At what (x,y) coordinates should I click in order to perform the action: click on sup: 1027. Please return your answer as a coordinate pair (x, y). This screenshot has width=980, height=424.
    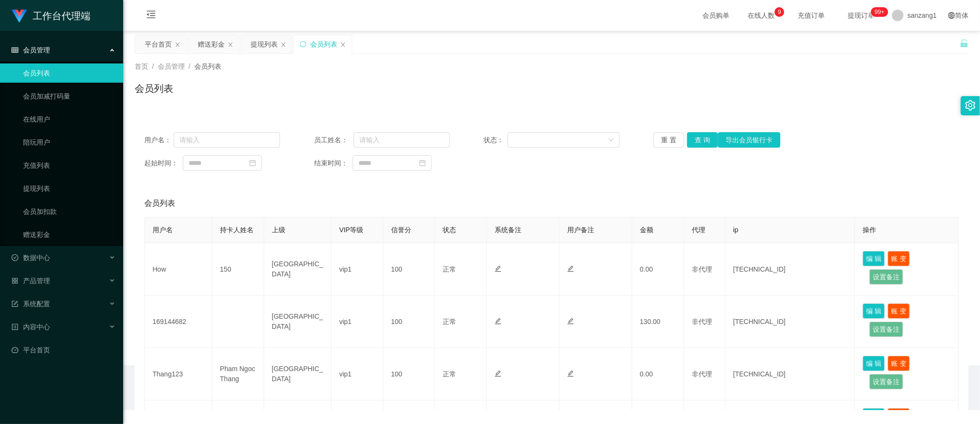
    Looking at the image, I should click on (880, 12).